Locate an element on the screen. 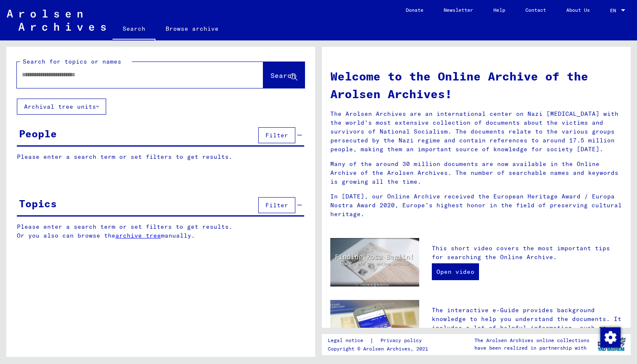  button: Search is located at coordinates (284, 75).